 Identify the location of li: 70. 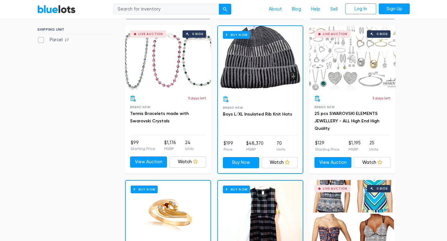
(281, 146).